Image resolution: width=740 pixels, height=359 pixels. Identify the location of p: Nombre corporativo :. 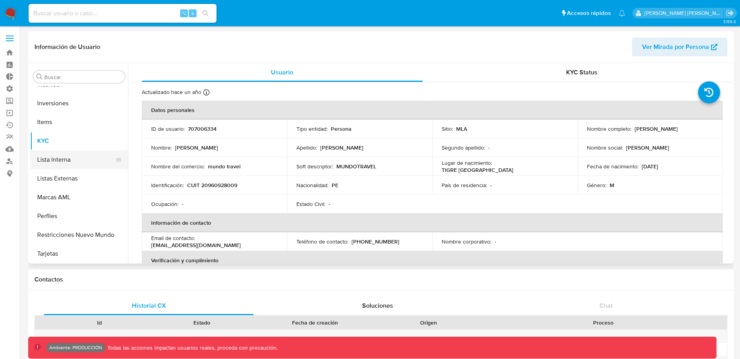
(466, 241).